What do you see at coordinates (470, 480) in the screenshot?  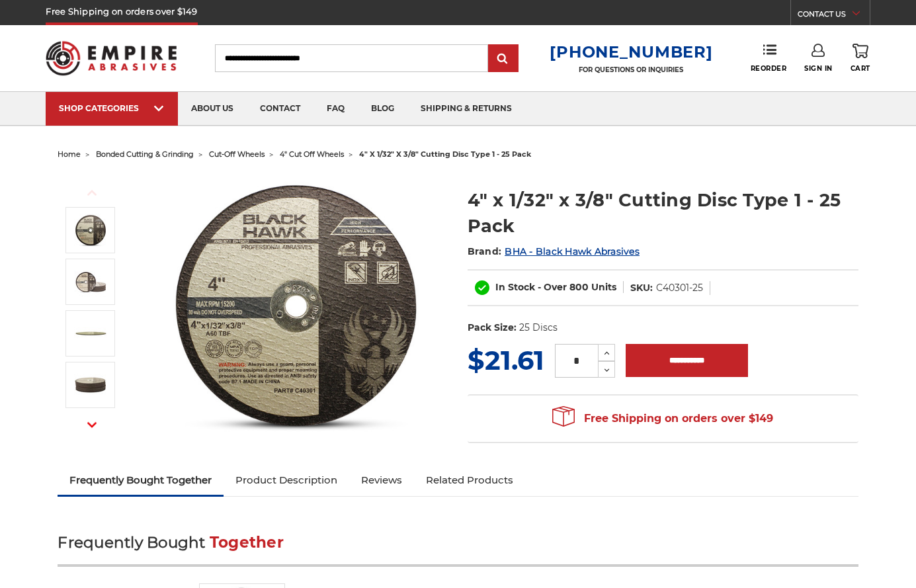 I see `a: Related Products` at bounding box center [470, 480].